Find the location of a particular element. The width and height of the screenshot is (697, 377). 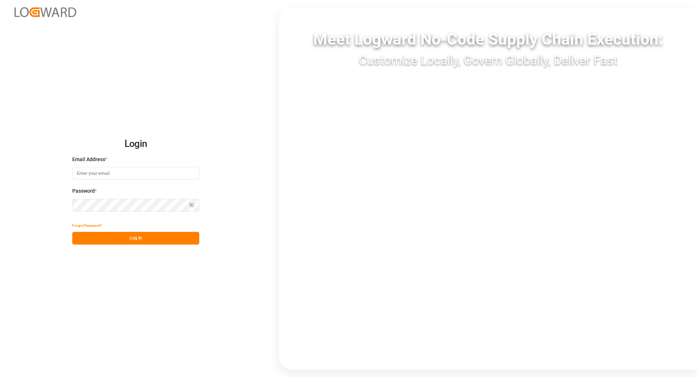

div: Meet Logward No-Code Supply Chain Execution: is located at coordinates (488, 39).